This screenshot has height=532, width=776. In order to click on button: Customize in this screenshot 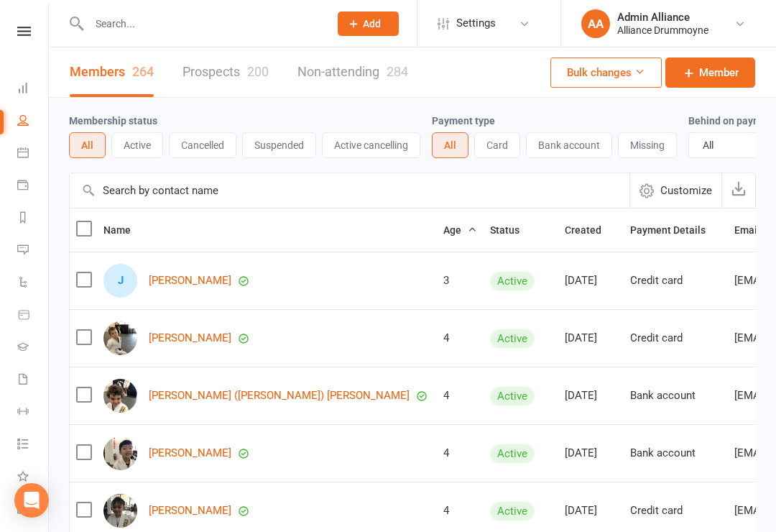, I will do `click(675, 191)`.